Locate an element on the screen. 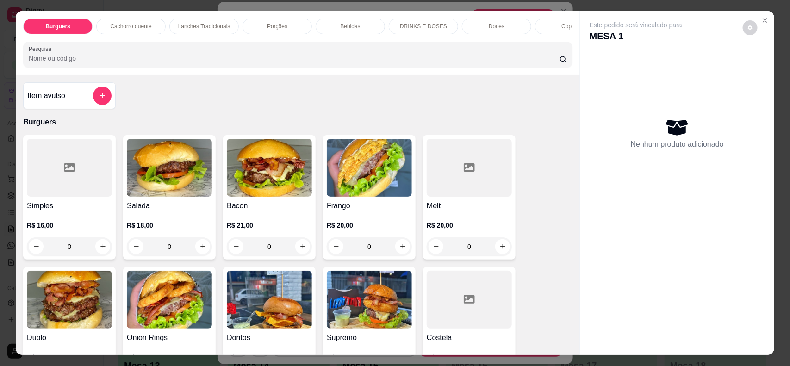 The image size is (790, 366). p: DRINKS E DOSES is located at coordinates (424, 26).